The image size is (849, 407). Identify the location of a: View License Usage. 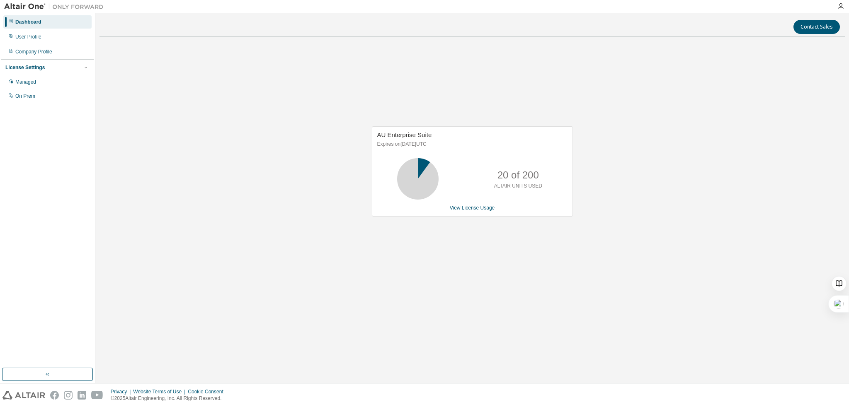
(472, 208).